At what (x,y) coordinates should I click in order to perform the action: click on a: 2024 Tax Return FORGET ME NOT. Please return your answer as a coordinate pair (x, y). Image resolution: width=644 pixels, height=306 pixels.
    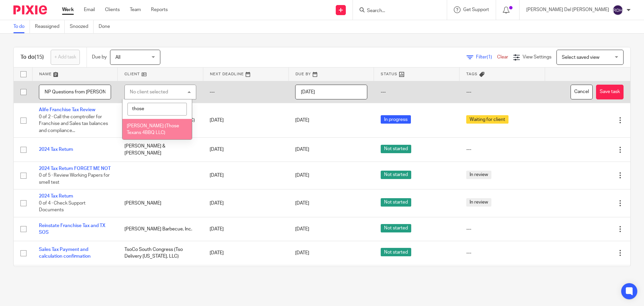
    Looking at the image, I should click on (75, 169).